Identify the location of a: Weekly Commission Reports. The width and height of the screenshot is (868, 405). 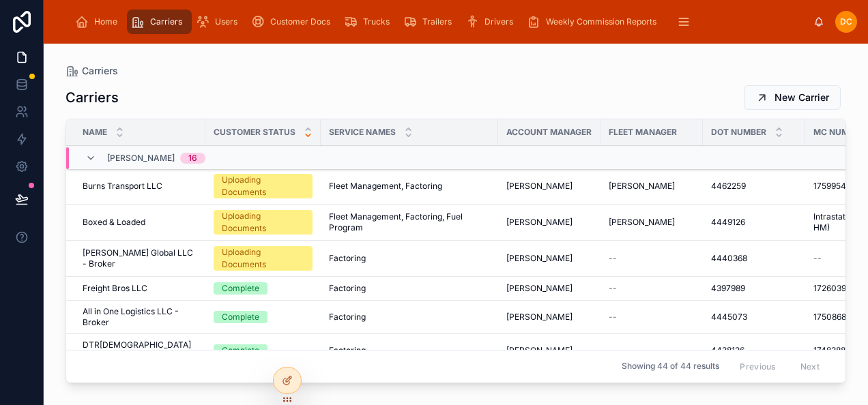
(594, 22).